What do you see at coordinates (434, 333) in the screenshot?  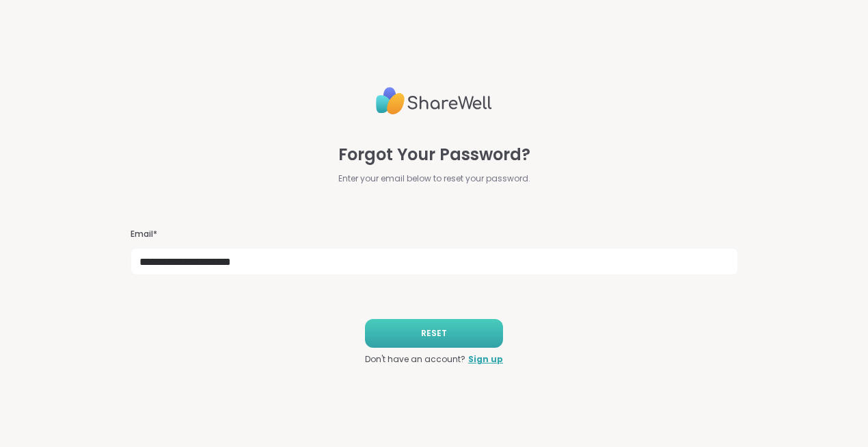 I see `span: RESET` at bounding box center [434, 333].